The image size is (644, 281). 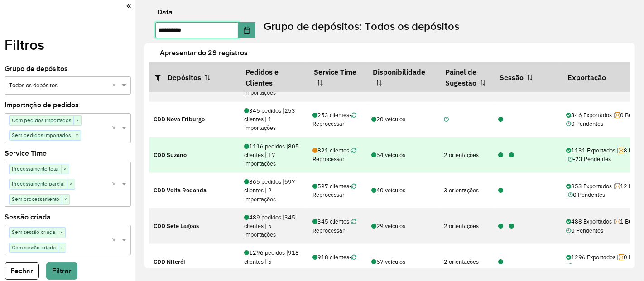 I want to click on i: 1294249 - 346 pedidos, so click(x=501, y=120).